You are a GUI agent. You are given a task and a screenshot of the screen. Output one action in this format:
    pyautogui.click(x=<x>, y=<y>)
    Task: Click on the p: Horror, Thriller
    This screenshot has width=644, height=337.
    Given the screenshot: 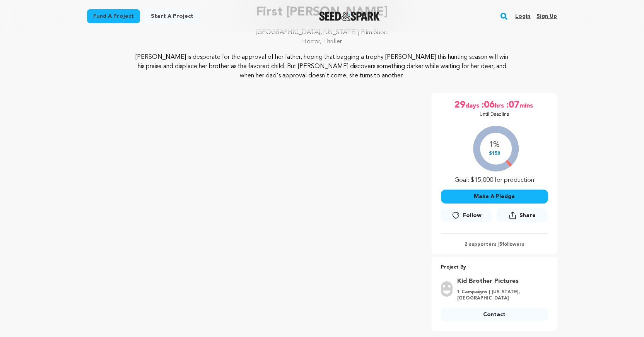 What is the action you would take?
    pyautogui.click(x=322, y=42)
    